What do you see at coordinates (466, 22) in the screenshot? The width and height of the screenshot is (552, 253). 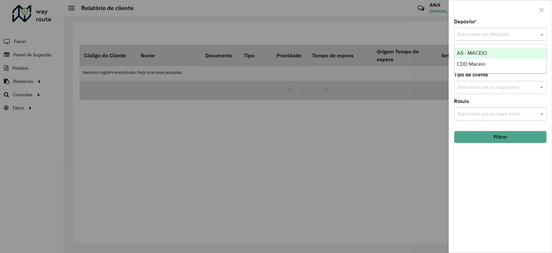 I see `label: Depósito` at bounding box center [466, 22].